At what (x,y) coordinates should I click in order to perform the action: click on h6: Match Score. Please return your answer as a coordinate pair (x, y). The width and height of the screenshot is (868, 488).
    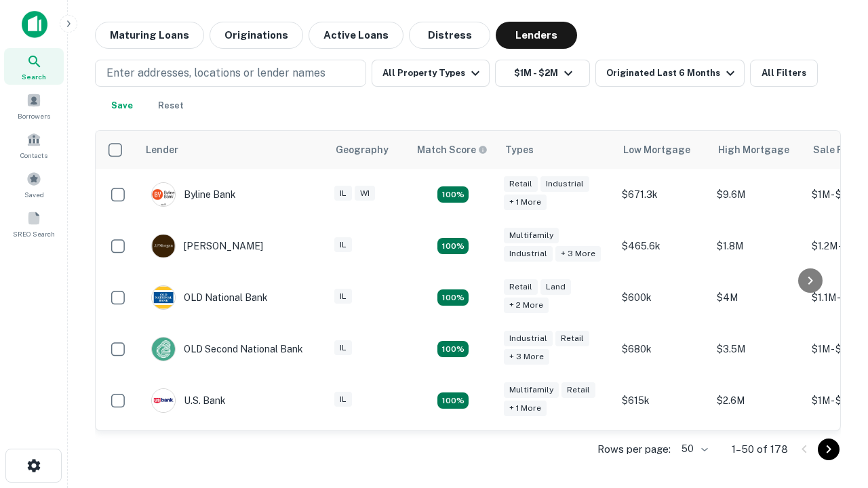
    Looking at the image, I should click on (450, 150).